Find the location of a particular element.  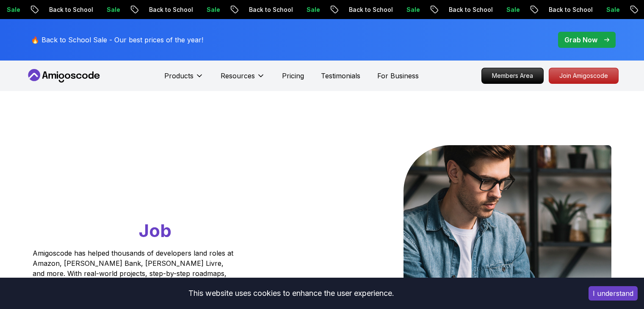

button: Accept cookies is located at coordinates (613, 293).